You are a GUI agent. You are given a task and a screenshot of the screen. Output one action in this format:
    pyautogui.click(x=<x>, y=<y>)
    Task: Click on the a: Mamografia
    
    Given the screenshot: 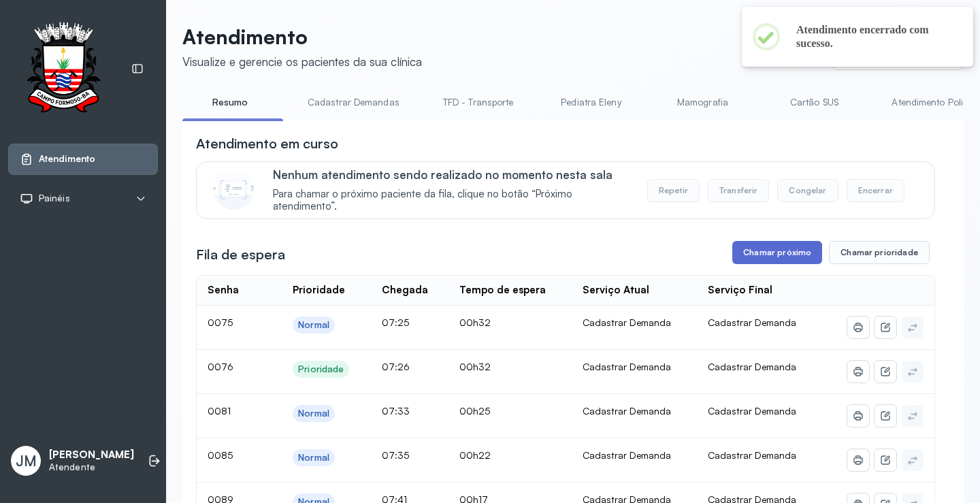 What is the action you would take?
    pyautogui.click(x=702, y=102)
    